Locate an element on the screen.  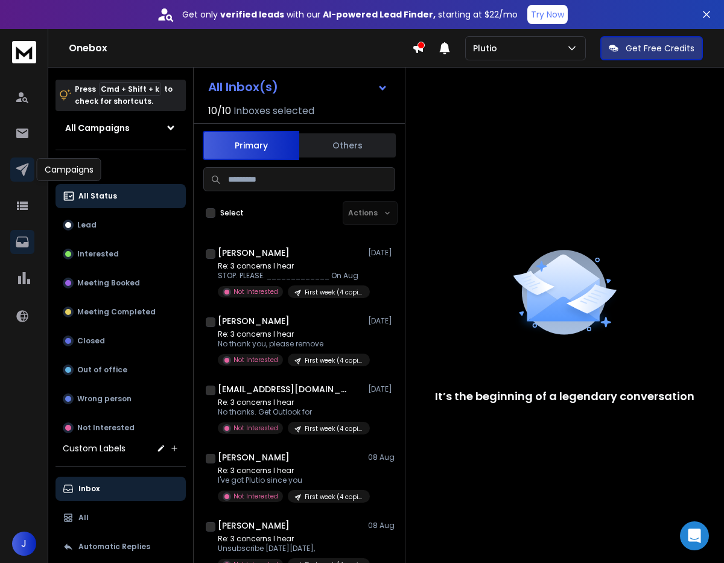
span: Cmd + Shift + k is located at coordinates (130, 89).